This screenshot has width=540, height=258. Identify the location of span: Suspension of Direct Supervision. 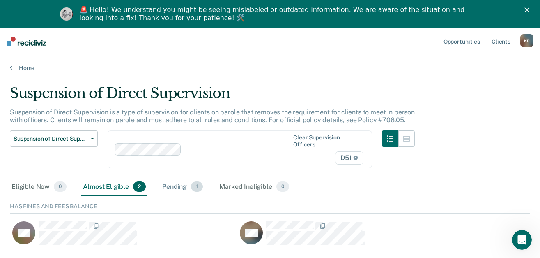
(51, 138).